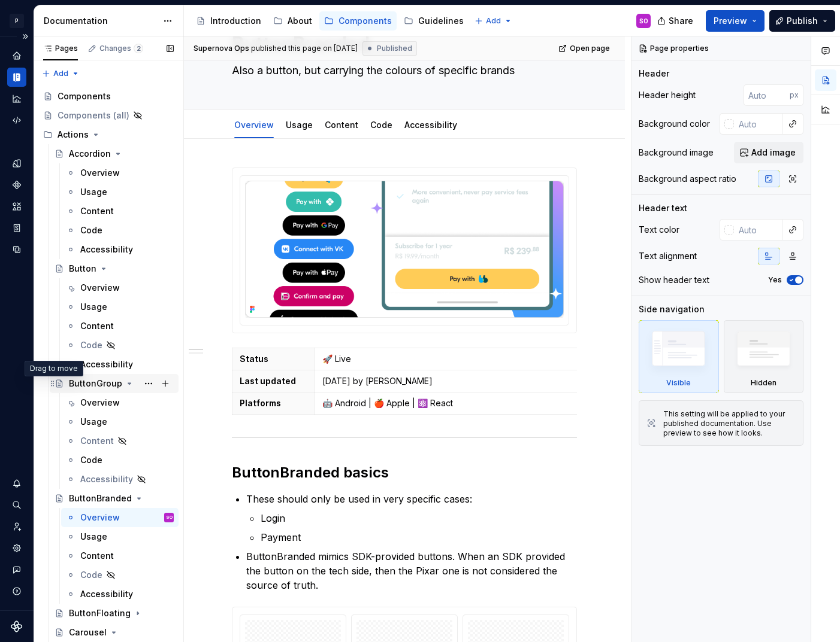 The width and height of the screenshot is (840, 642). I want to click on a: Storybook stories, so click(17, 228).